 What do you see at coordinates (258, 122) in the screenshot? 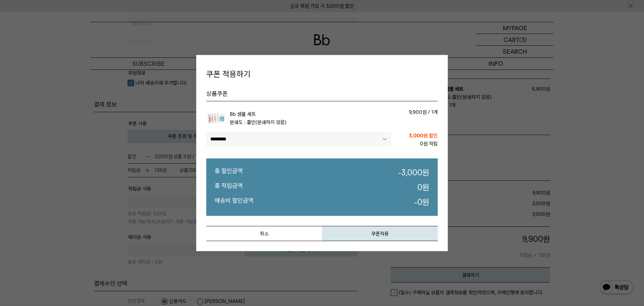
I see `span: 분쇄도 : 홀빈(분쇄하지 않음)` at bounding box center [258, 122].